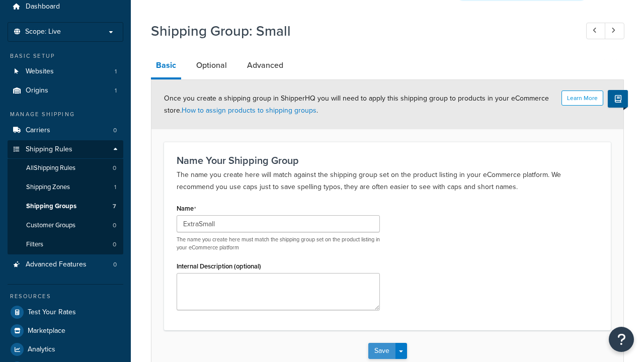  Describe the element at coordinates (65, 244) in the screenshot. I see `li: Filters` at that location.